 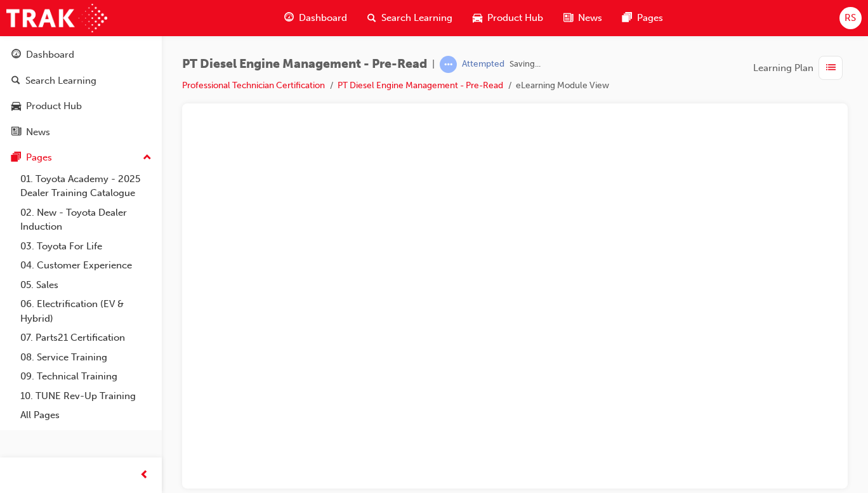 What do you see at coordinates (39, 157) in the screenshot?
I see `div: Pages` at bounding box center [39, 157].